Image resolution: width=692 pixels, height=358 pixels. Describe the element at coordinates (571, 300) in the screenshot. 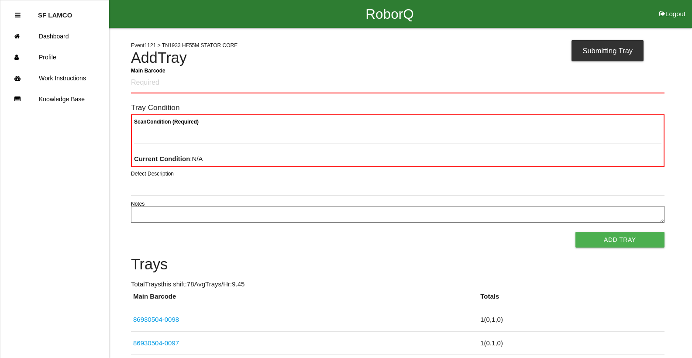

I see `th: Totals` at that location.